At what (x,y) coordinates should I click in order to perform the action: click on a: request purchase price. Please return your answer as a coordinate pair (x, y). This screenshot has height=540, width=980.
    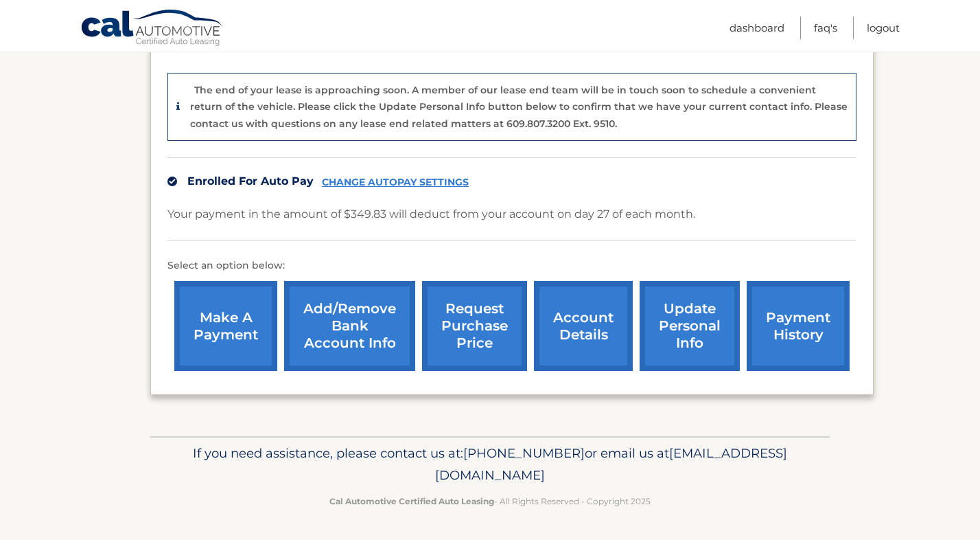
    Looking at the image, I should click on (474, 325).